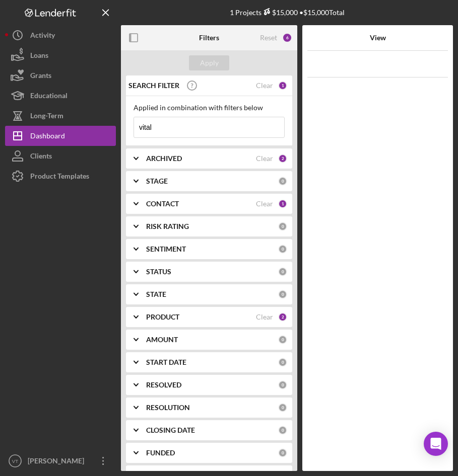  Describe the element at coordinates (61, 75) in the screenshot. I see `a: Grants` at that location.